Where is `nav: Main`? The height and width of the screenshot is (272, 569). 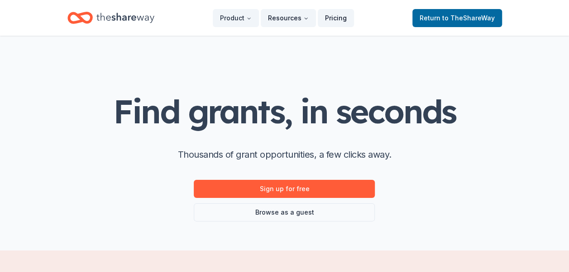
nav: Main is located at coordinates (283, 18).